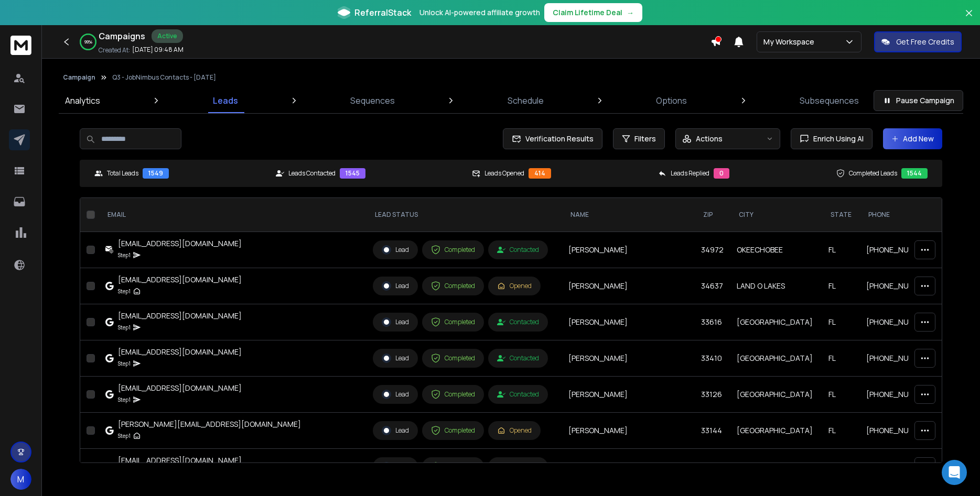 This screenshot has width=980, height=496. Describe the element at coordinates (233, 215) in the screenshot. I see `th: EMAIL` at that location.